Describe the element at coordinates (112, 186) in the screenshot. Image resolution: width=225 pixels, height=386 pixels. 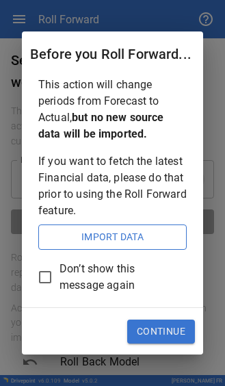
I see `p: If you want to fetch the latest Financial data, please do that prior to using the Roll Forward fe...` at that location.